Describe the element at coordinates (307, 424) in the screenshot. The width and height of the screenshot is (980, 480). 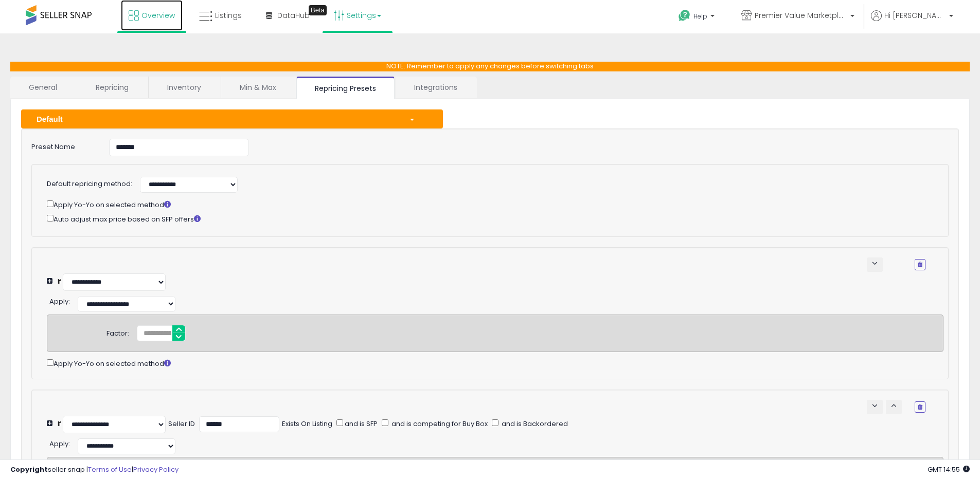
I see `div: Exists On Listing` at that location.